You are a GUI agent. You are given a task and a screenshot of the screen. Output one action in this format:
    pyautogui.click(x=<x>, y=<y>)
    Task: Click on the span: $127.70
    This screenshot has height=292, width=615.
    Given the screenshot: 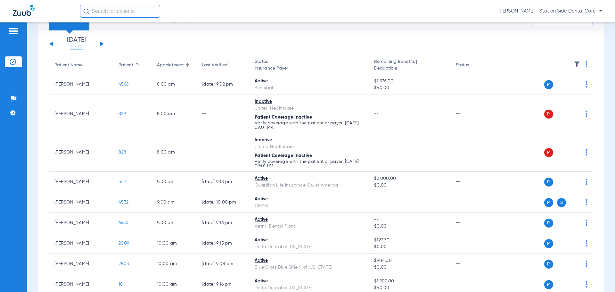 What is the action you would take?
    pyautogui.click(x=410, y=240)
    